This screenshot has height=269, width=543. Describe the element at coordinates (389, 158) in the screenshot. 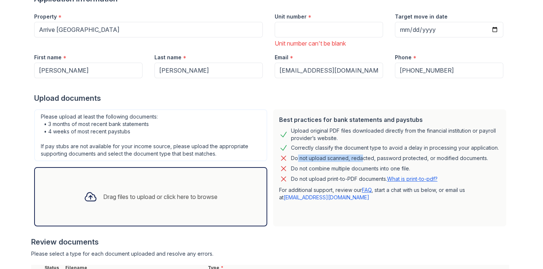

I see `div: Do not upload scanned, redacted, password protected, or modified documents.` at that location.